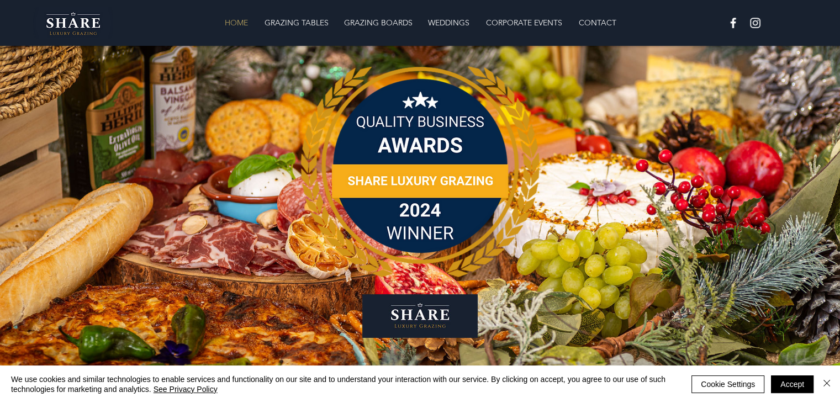  I want to click on a: GRAZING TABLES, so click(296, 23).